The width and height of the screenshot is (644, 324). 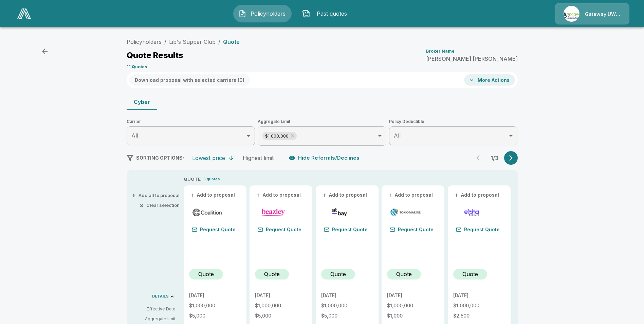 I want to click on img: elphacyberenhanced, so click(x=471, y=212).